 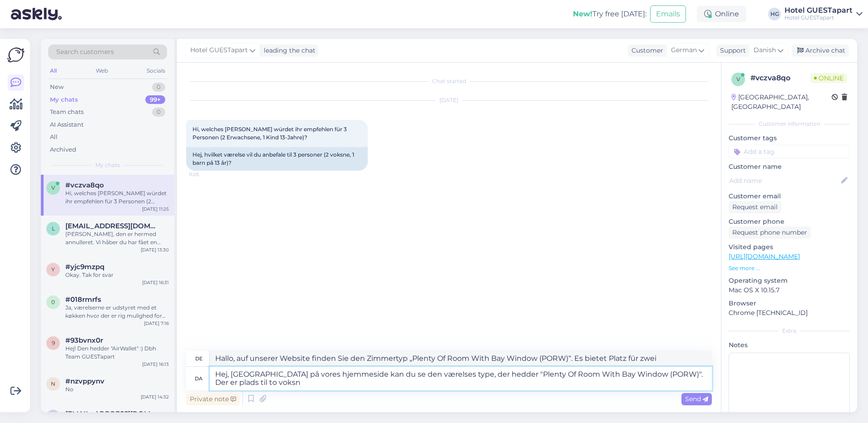 I want to click on img: Askly Logo, so click(x=16, y=55).